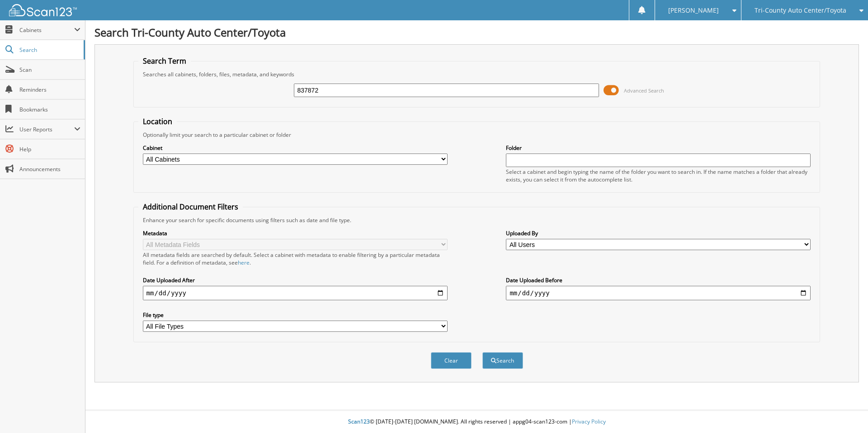 The height and width of the screenshot is (433, 868). What do you see at coordinates (643, 90) in the screenshot?
I see `span: Advanced Search` at bounding box center [643, 90].